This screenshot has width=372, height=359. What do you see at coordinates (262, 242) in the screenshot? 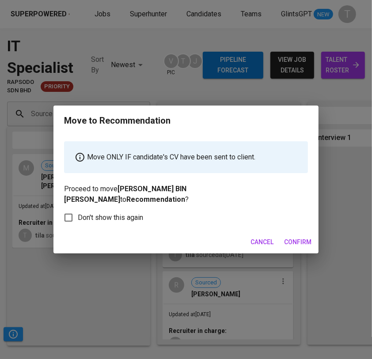
I see `span: Cancel` at bounding box center [262, 242].